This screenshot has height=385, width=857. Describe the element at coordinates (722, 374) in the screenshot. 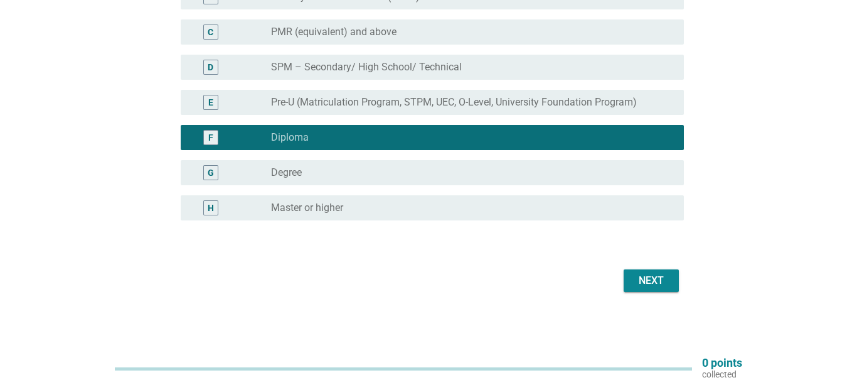

I see `p: collected` at that location.